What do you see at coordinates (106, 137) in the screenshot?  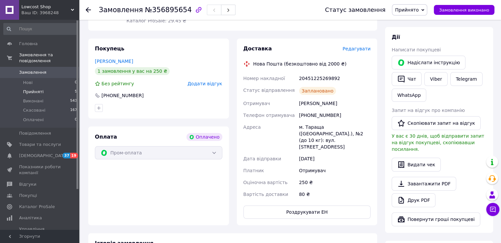 I see `span: Оплата` at bounding box center [106, 137].